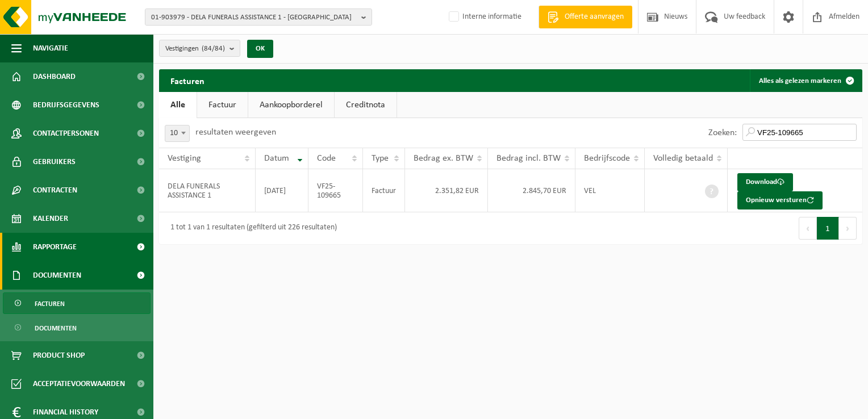 The width and height of the screenshot is (868, 419). I want to click on span: Vestiging, so click(184, 159).